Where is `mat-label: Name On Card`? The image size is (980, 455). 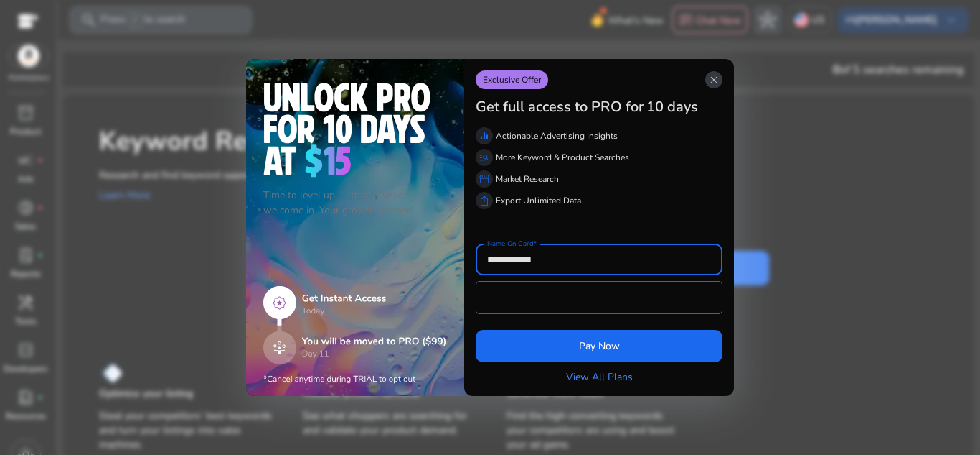 mat-label: Name On Card is located at coordinates (510, 244).